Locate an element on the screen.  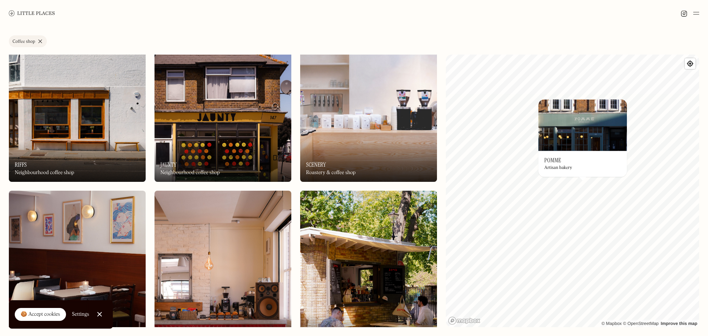
img: Scenery is located at coordinates (368, 100).